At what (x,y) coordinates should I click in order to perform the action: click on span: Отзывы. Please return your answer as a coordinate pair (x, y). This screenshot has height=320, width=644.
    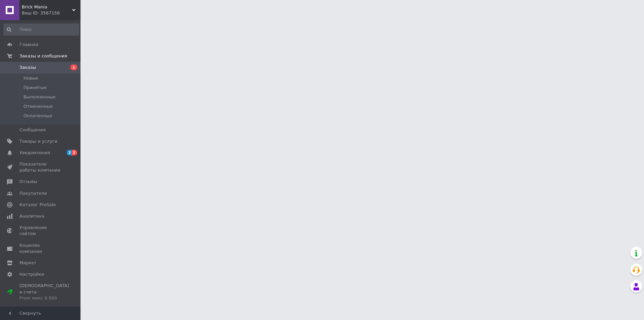
    Looking at the image, I should click on (28, 182).